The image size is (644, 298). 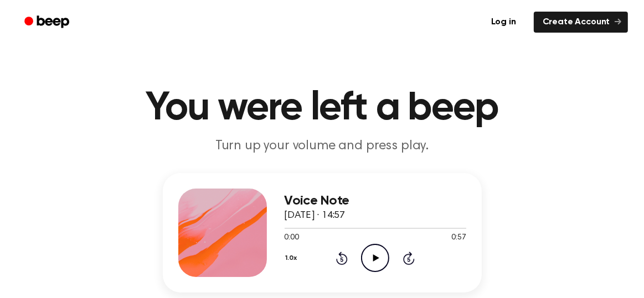 I want to click on a: Beep, so click(x=47, y=22).